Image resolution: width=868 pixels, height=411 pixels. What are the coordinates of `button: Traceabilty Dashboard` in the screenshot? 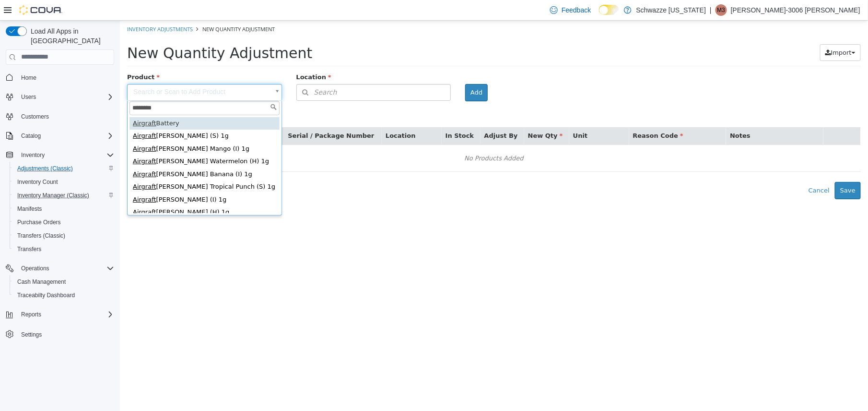 It's located at (64, 295).